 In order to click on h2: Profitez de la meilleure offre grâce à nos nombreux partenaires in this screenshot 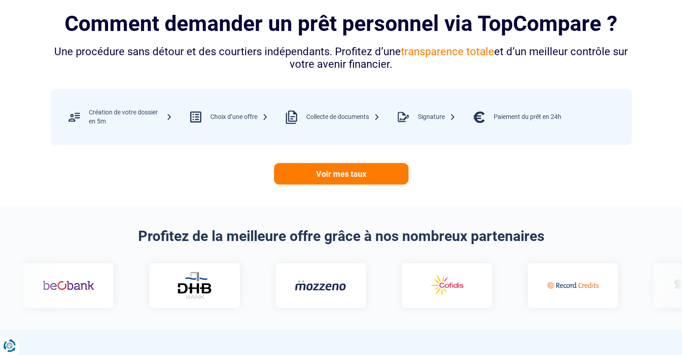, I will do `click(341, 236)`.